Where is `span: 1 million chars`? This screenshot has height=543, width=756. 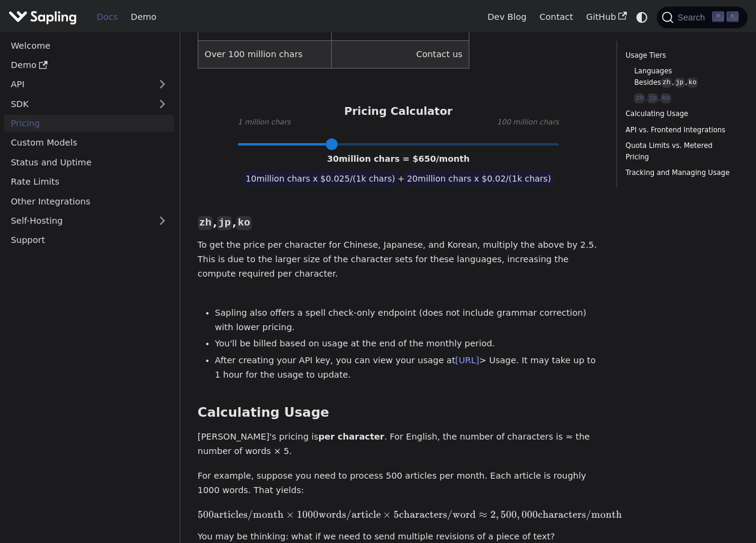 span: 1 million chars is located at coordinates (265, 123).